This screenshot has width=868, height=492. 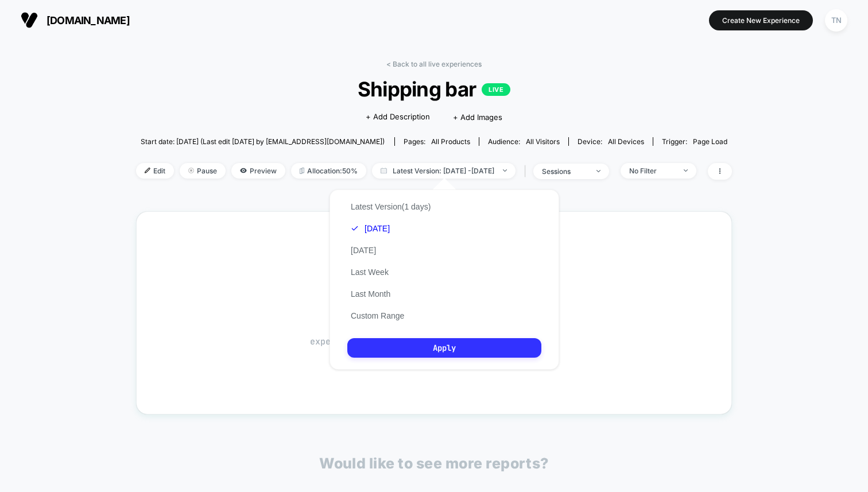 What do you see at coordinates (148, 171) in the screenshot?
I see `img: edit` at bounding box center [148, 171].